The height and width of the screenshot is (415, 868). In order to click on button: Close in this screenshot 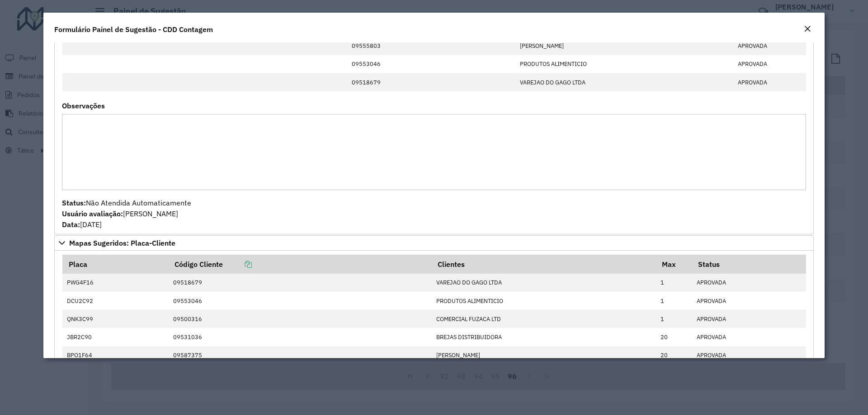, I will do `click(807, 30)`.